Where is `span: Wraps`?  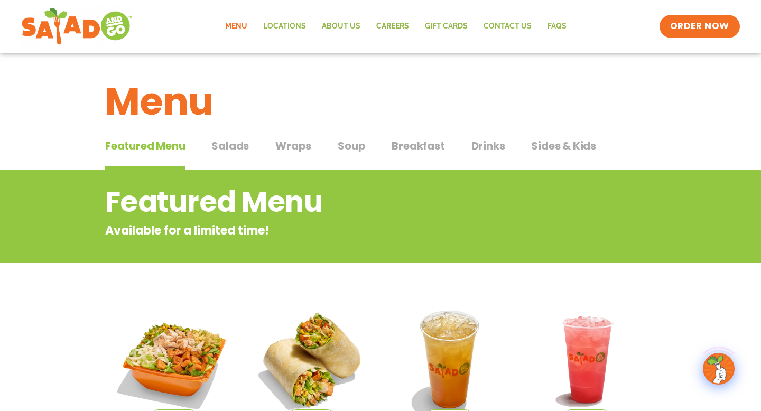 span: Wraps is located at coordinates (293, 146).